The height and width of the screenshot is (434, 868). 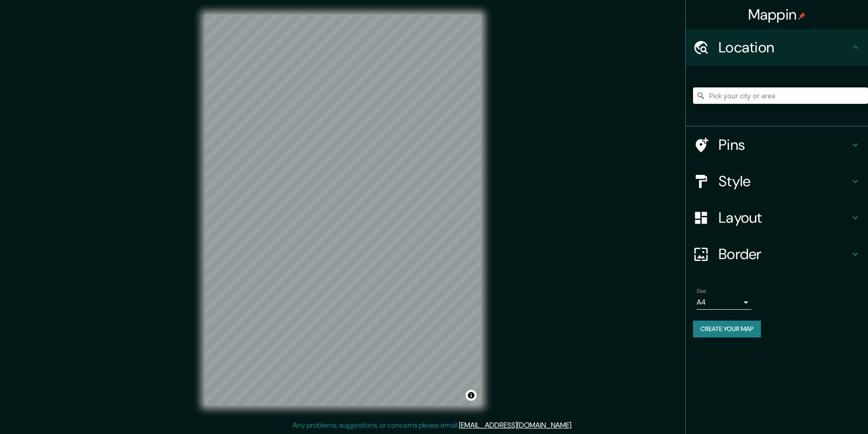 I want to click on input: Pick your city or area, so click(x=781, y=96).